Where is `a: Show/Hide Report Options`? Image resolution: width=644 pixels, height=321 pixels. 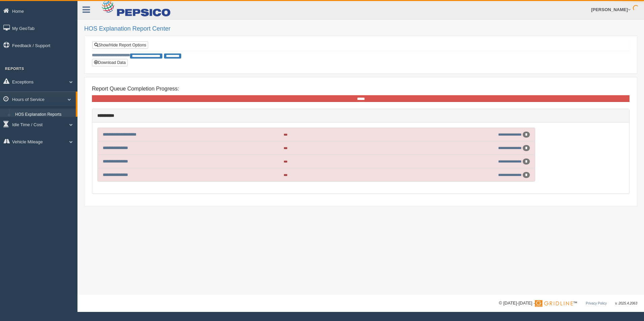 a: Show/Hide Report Options is located at coordinates (120, 45).